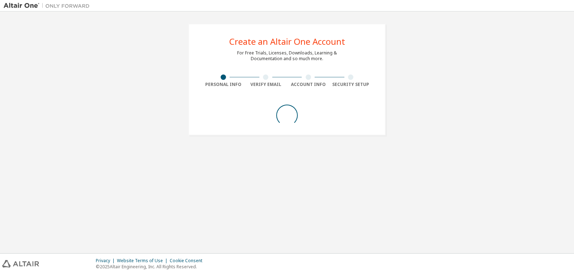 The image size is (574, 274). What do you see at coordinates (287, 42) in the screenshot?
I see `div: Create an Altair One Account` at bounding box center [287, 42].